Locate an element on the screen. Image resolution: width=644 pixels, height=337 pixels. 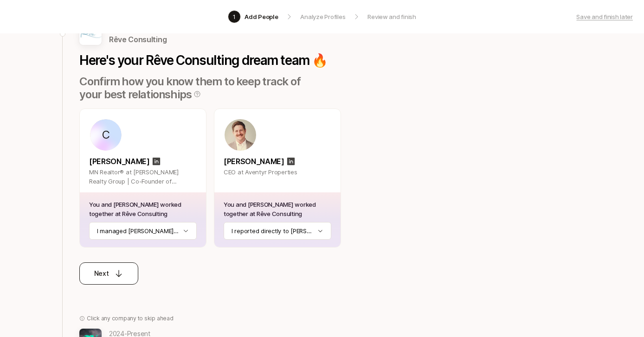
p: C is located at coordinates (106, 135).